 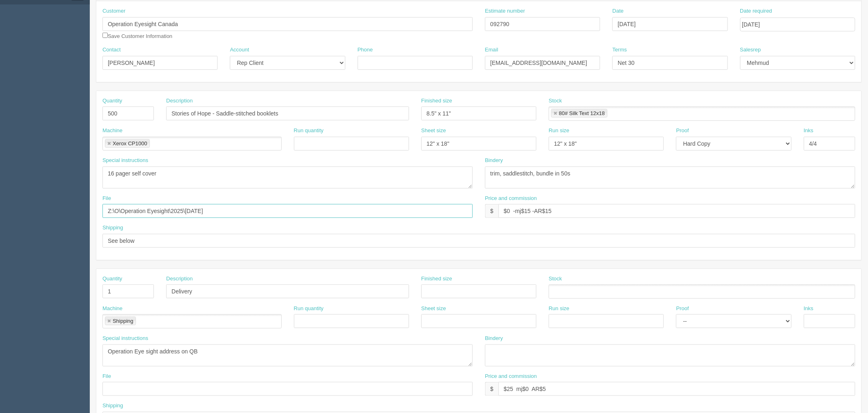 What do you see at coordinates (619, 50) in the screenshot?
I see `label: Terms` at bounding box center [619, 50].